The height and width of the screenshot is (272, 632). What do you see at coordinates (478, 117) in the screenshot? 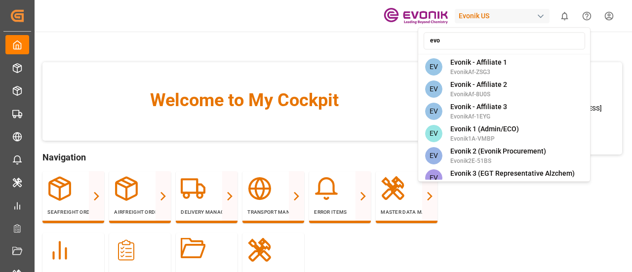
I see `span: EvonikAf-1EYG` at bounding box center [478, 117].